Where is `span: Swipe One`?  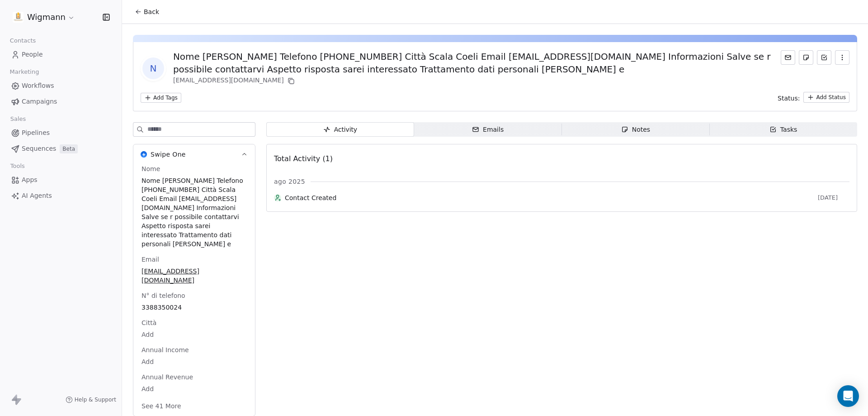 span: Swipe One is located at coordinates (168, 154).